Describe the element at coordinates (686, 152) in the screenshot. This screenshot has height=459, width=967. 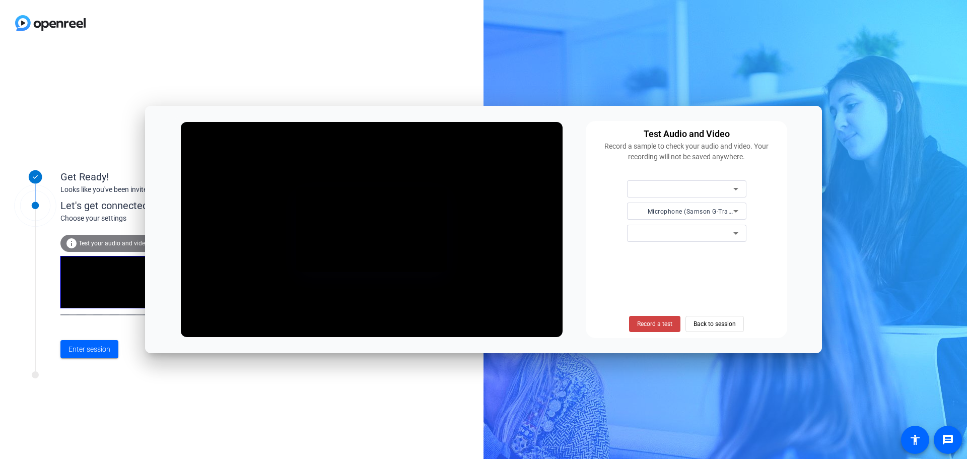
I see `div: Record a sample to check your audio and video. Your recording will not be saved anywhere.` at that location.